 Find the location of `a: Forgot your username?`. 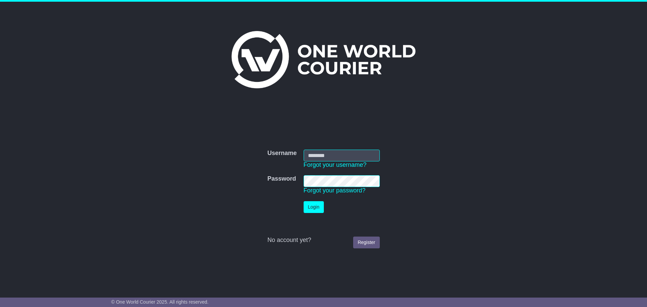

a: Forgot your username? is located at coordinates (335, 165).